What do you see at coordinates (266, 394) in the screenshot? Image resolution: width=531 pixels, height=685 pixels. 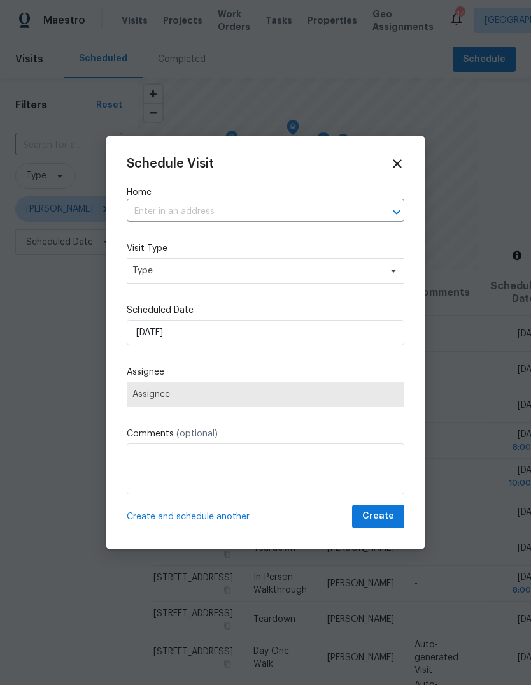 I see `span: Assignee` at bounding box center [266, 394].